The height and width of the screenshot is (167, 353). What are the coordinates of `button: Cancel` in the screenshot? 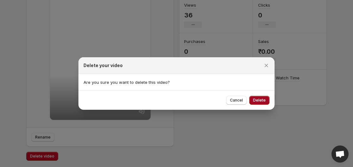 It's located at (236, 100).